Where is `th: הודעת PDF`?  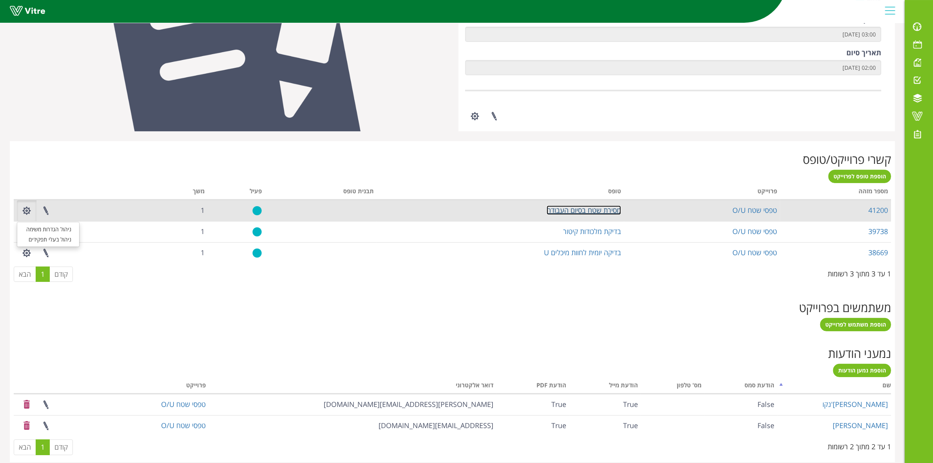
th: הודעת PDF is located at coordinates (533, 386).